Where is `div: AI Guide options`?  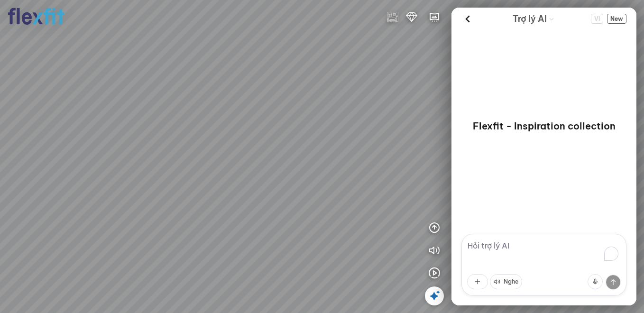 div: AI Guide options is located at coordinates (533, 18).